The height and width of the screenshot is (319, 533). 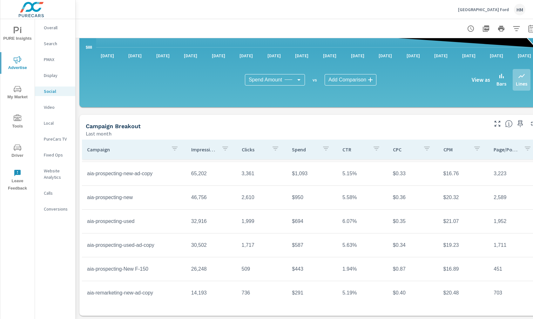 I want to click on p: Website Analytics, so click(x=57, y=174).